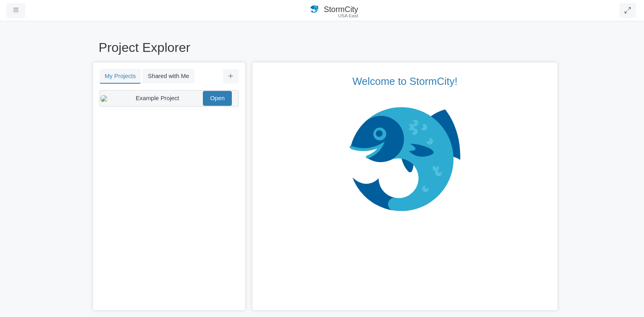  Describe the element at coordinates (405, 81) in the screenshot. I see `p: Welcome to StormCity!` at that location.